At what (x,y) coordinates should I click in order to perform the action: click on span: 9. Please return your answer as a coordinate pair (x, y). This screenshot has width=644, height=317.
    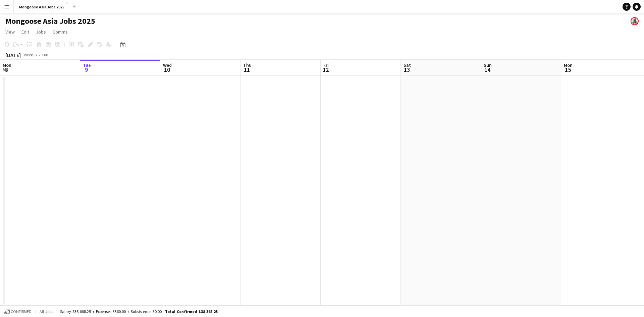
    Looking at the image, I should click on (86, 69).